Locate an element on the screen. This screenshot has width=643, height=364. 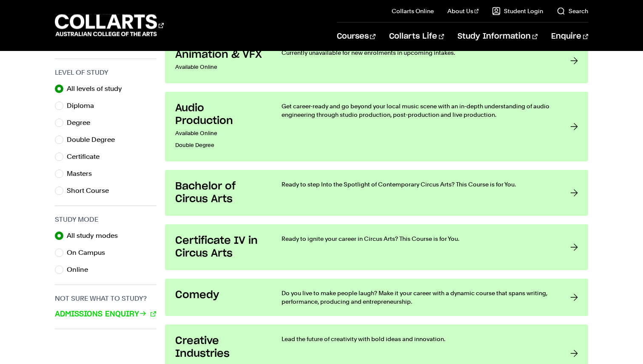
label: Masters is located at coordinates (82, 174).